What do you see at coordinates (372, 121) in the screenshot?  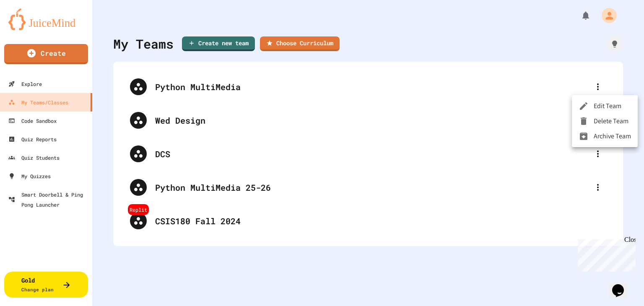 I see `div: Wed Design` at bounding box center [372, 121].